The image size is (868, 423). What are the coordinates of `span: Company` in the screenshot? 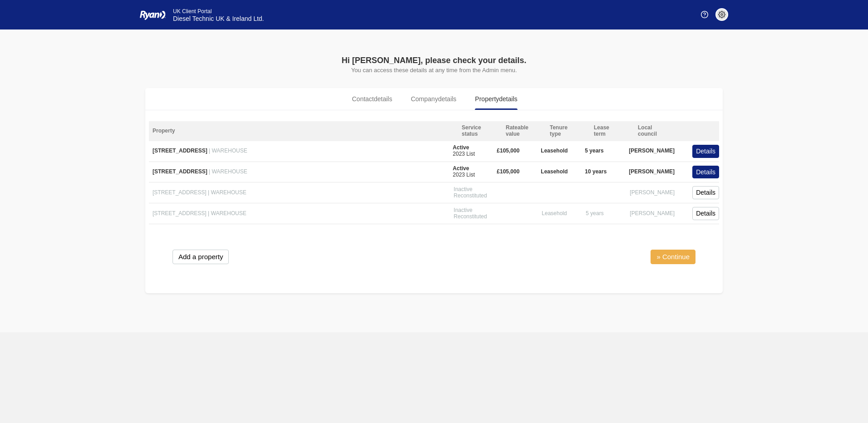 It's located at (433, 99).